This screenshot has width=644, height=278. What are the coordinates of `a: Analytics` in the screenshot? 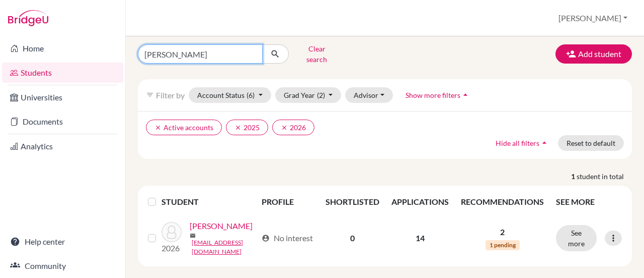 It's located at (62, 146).